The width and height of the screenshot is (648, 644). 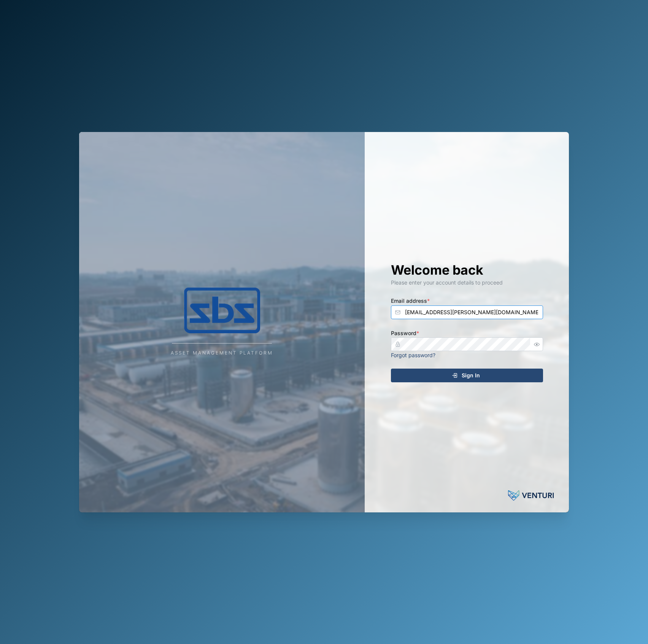 What do you see at coordinates (471, 375) in the screenshot?
I see `span: Sign In` at bounding box center [471, 375].